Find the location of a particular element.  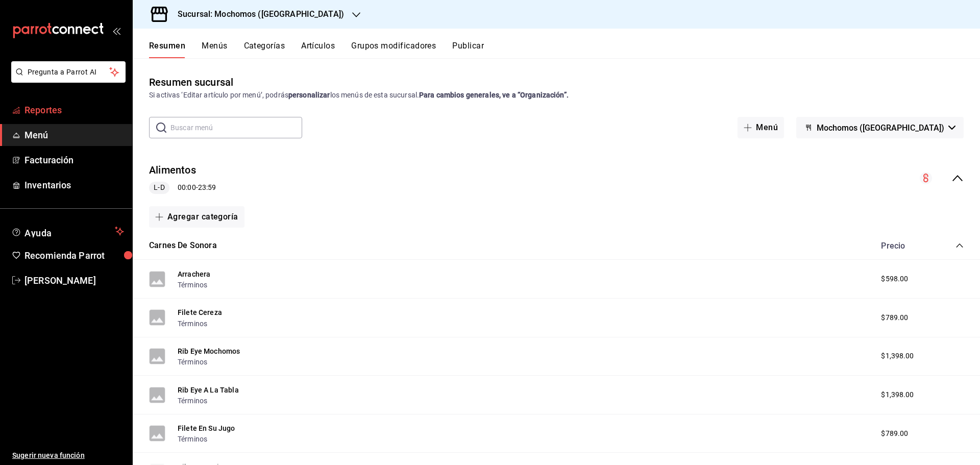

span: Sugerir nueva función is located at coordinates (68, 455).